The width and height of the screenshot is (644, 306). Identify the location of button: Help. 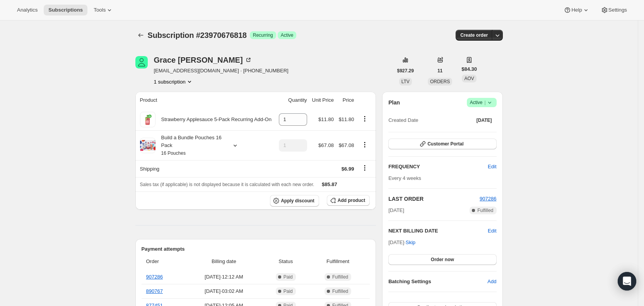
(576, 10).